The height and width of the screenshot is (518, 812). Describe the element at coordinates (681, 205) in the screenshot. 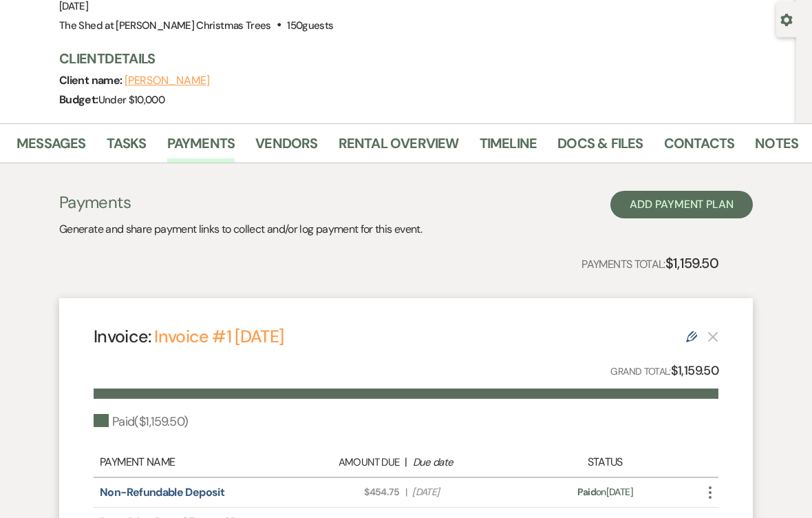

I see `button: Add Payment Plan` at that location.